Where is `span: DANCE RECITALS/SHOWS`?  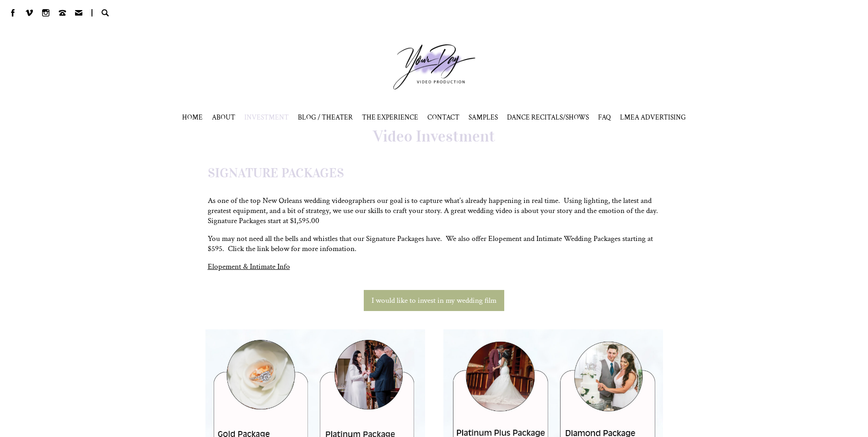
span: DANCE RECITALS/SHOWS is located at coordinates (548, 117).